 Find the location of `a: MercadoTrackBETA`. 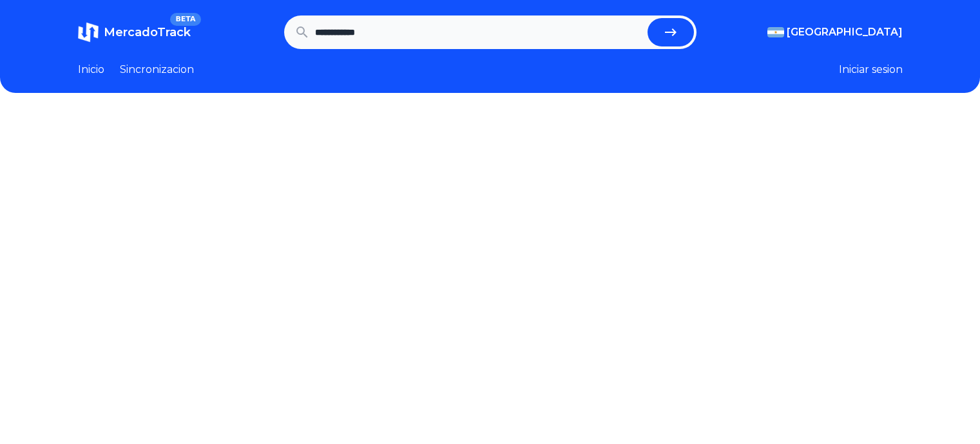

a: MercadoTrackBETA is located at coordinates (134, 33).